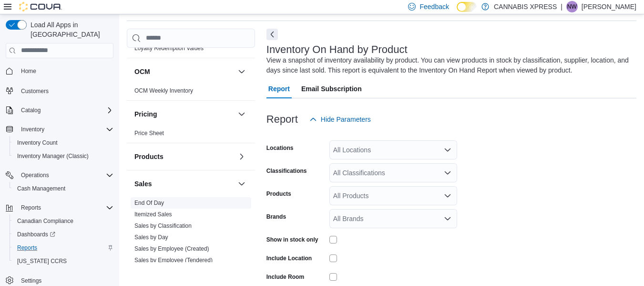  Describe the element at coordinates (163, 91) in the screenshot. I see `span: OCM Weekly Inventory` at that location.